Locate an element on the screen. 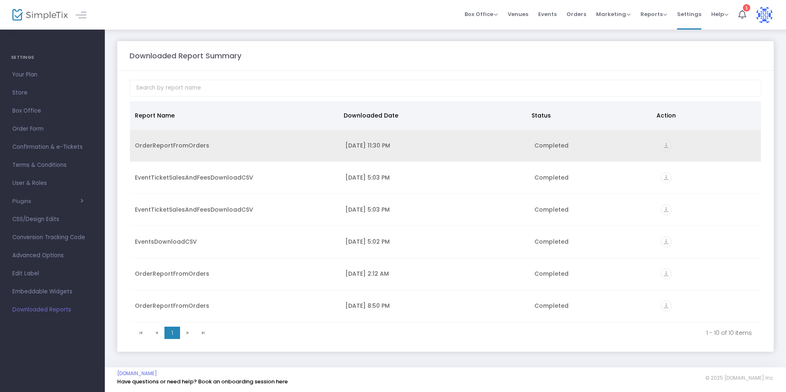 This screenshot has height=392, width=786. span: Conversion Tracking Code is located at coordinates (52, 238).